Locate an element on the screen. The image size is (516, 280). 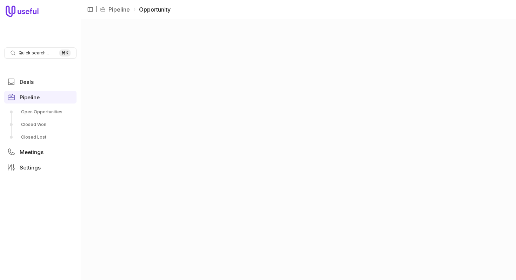
a: Closed Won is located at coordinates (40, 125).